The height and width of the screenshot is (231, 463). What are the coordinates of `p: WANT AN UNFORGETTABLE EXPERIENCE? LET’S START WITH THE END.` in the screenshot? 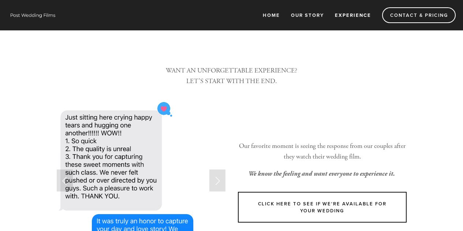 It's located at (231, 76).